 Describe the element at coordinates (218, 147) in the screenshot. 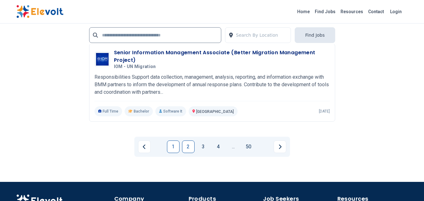

I see `a: Page 4` at that location.